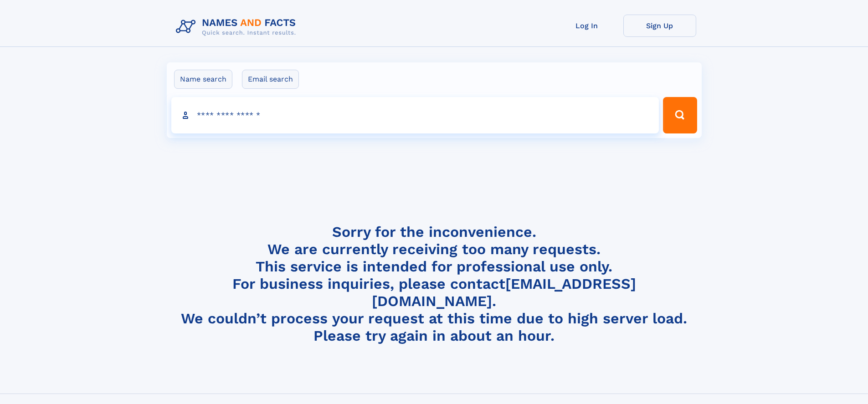 The width and height of the screenshot is (868, 404). What do you see at coordinates (680, 115) in the screenshot?
I see `button: Search Button` at bounding box center [680, 115].